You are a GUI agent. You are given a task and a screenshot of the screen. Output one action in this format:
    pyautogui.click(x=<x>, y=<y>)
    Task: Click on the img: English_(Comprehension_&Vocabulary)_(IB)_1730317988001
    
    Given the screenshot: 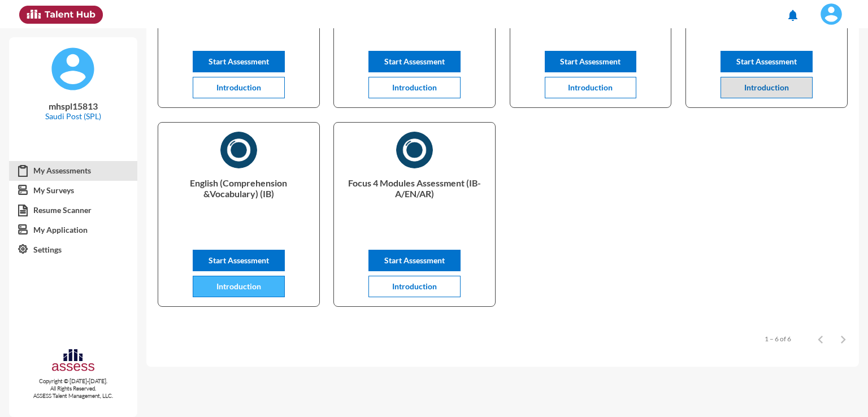 What is the action you would take?
    pyautogui.click(x=238, y=149)
    